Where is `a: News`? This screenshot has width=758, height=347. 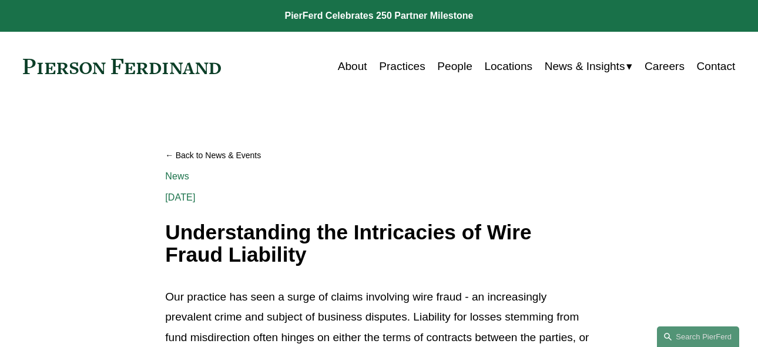 a: News is located at coordinates (177, 176).